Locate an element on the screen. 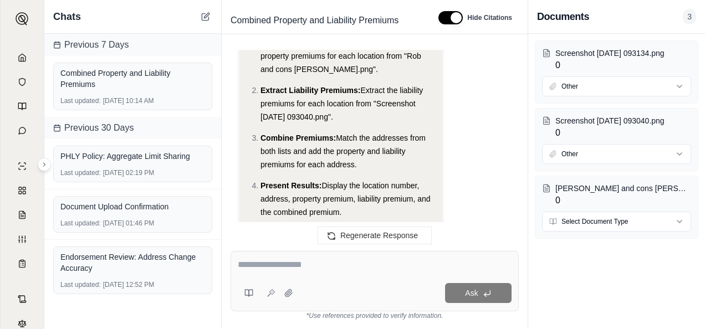 This screenshot has width=705, height=329. span: Ask is located at coordinates (471, 293).